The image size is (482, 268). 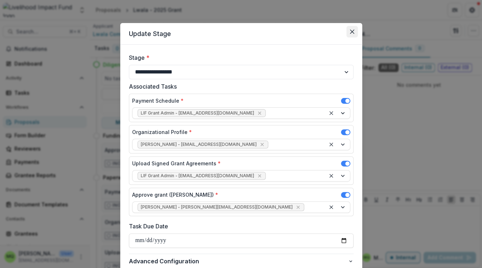 I want to click on div: Remove Lisa Minsky-Primus - lisa@lifund.org, so click(x=298, y=207).